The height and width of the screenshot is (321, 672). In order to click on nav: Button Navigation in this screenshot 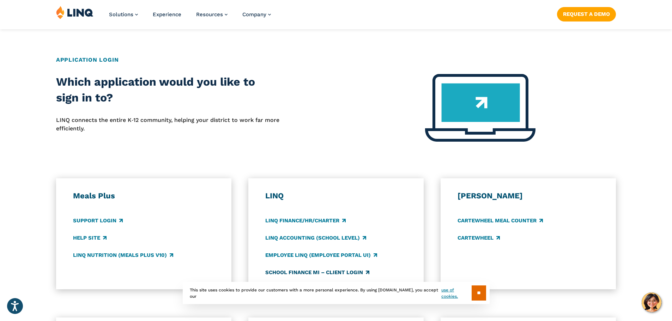, I will do `click(586, 13)`.